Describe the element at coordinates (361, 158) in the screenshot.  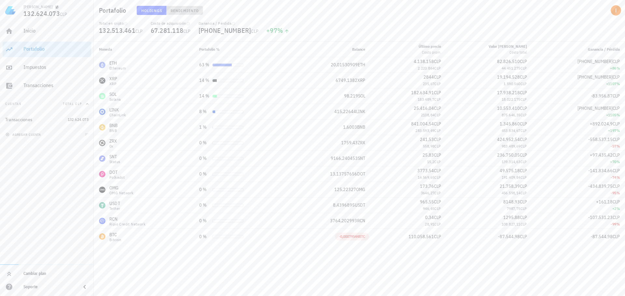
I see `span: SNT` at that location.